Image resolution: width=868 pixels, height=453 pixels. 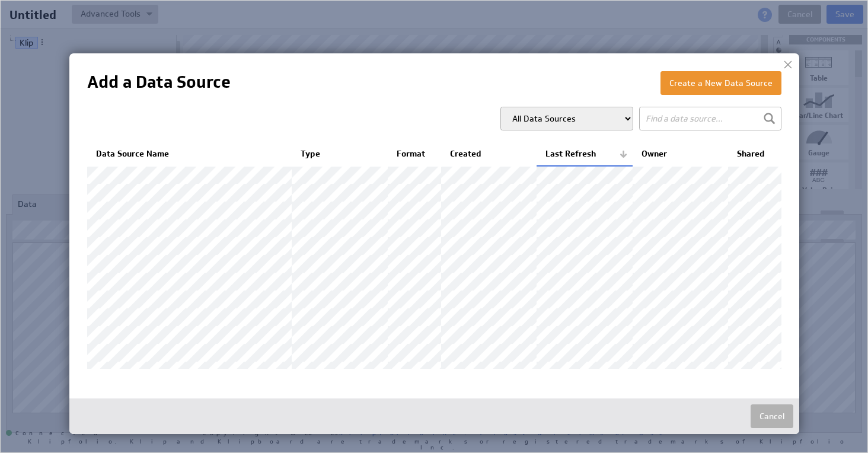 What do you see at coordinates (584, 154) in the screenshot?
I see `th: Last Refresh` at bounding box center [584, 154].